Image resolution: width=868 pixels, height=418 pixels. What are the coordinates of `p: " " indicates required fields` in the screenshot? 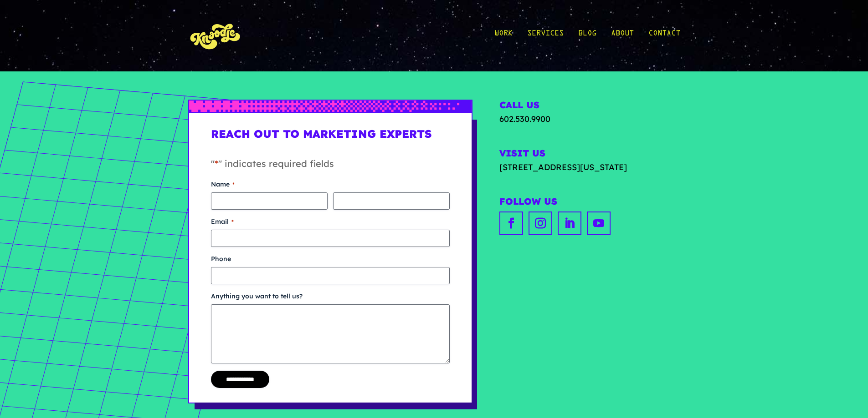 It's located at (330, 168).